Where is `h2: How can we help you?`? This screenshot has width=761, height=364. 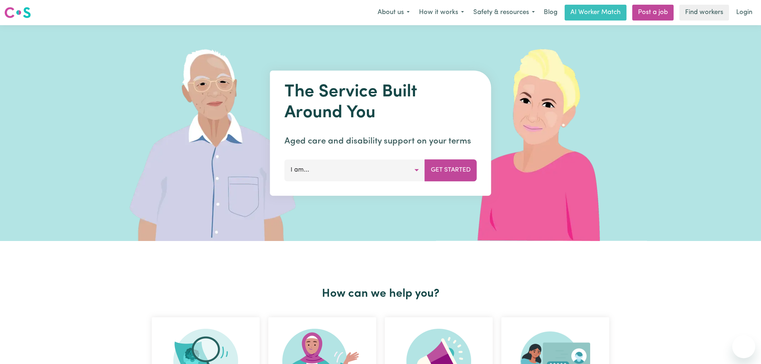 h2: How can we help you? is located at coordinates (381, 294).